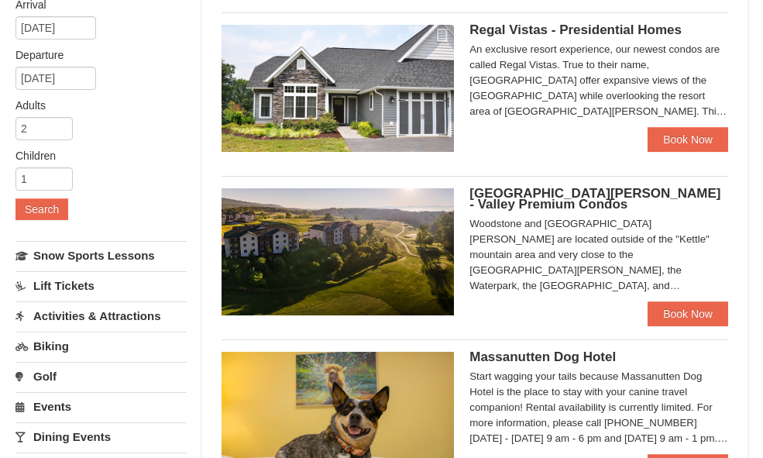 This screenshot has height=458, width=763. Describe the element at coordinates (575, 29) in the screenshot. I see `span: Regal Vistas - Presidential Homes` at that location.